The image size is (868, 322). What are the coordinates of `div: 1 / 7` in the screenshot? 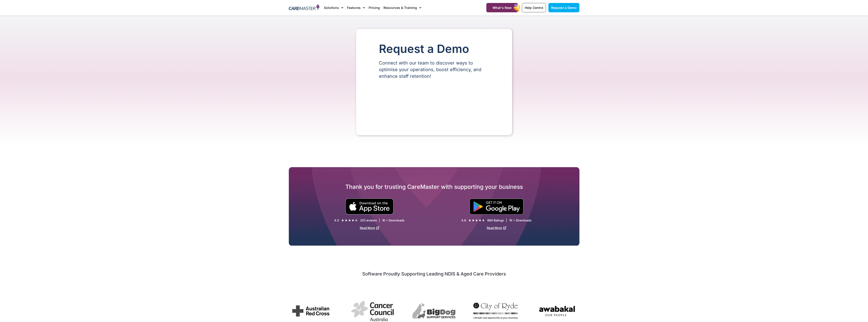 It's located at (311, 312).